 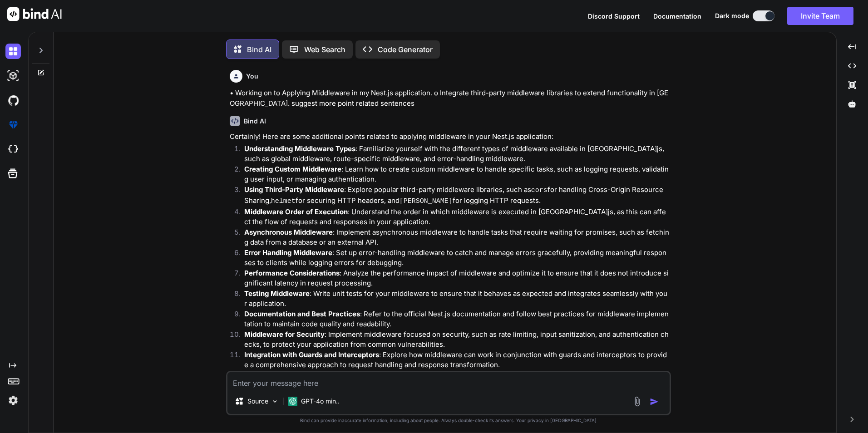 What do you see at coordinates (13, 400) in the screenshot?
I see `img: settings` at bounding box center [13, 400].